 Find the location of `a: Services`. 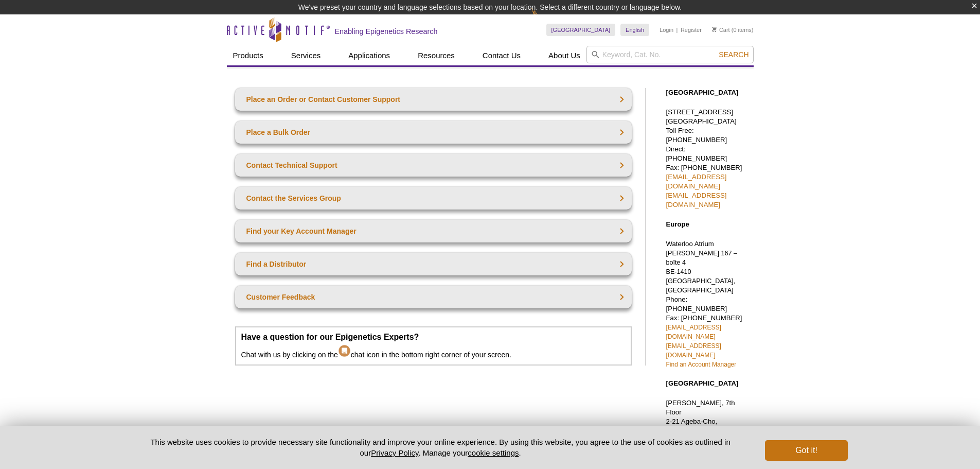

a: Services is located at coordinates (306, 56).